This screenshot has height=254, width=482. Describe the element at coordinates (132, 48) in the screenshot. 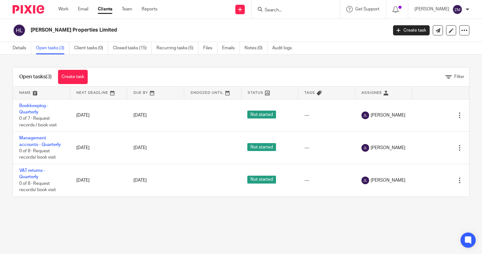

I see `a: Closed tasks (15)` at that location.